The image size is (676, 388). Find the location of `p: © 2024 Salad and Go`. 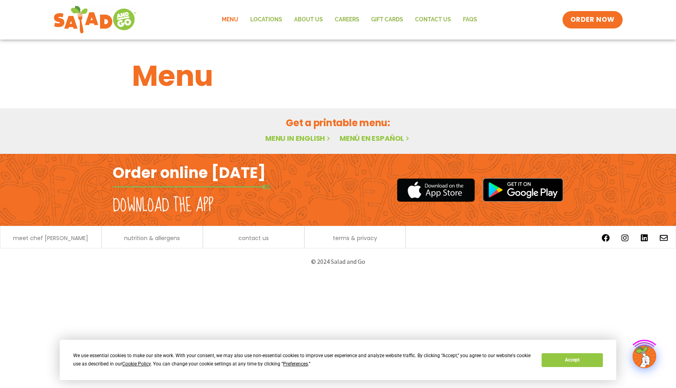

p: © 2024 Salad and Go is located at coordinates (338, 261).